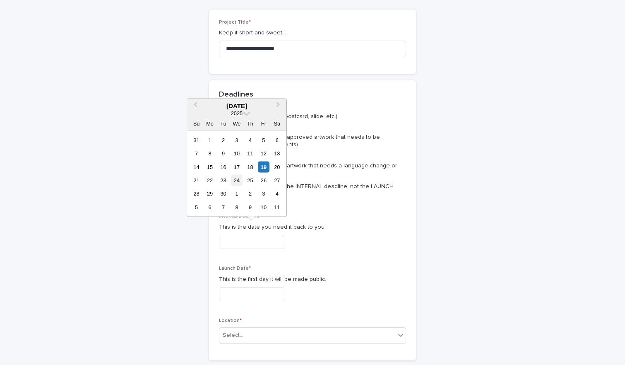  Describe the element at coordinates (313, 279) in the screenshot. I see `p: This is the first day it will be made public.` at that location.